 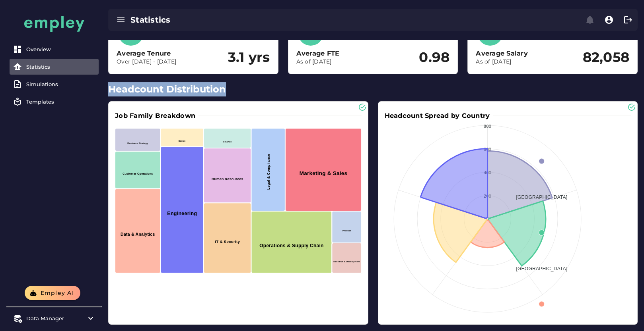 What do you see at coordinates (61, 84) in the screenshot?
I see `div: Simulations` at bounding box center [61, 84].